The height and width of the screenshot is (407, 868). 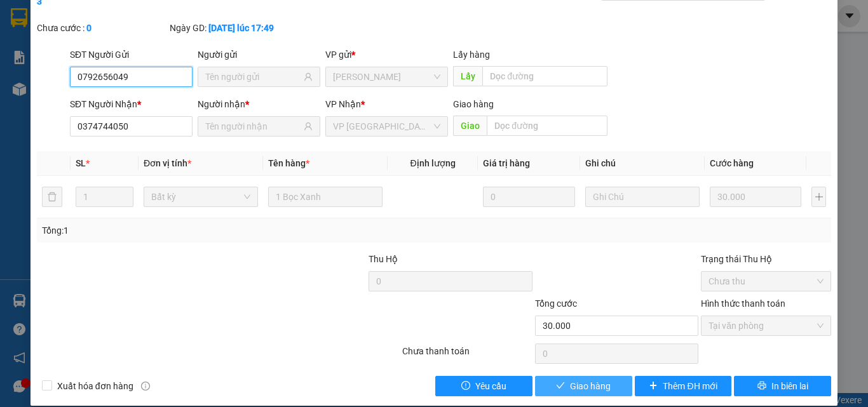 What do you see at coordinates (259, 104) in the screenshot?
I see `div: Người nhận` at bounding box center [259, 104].